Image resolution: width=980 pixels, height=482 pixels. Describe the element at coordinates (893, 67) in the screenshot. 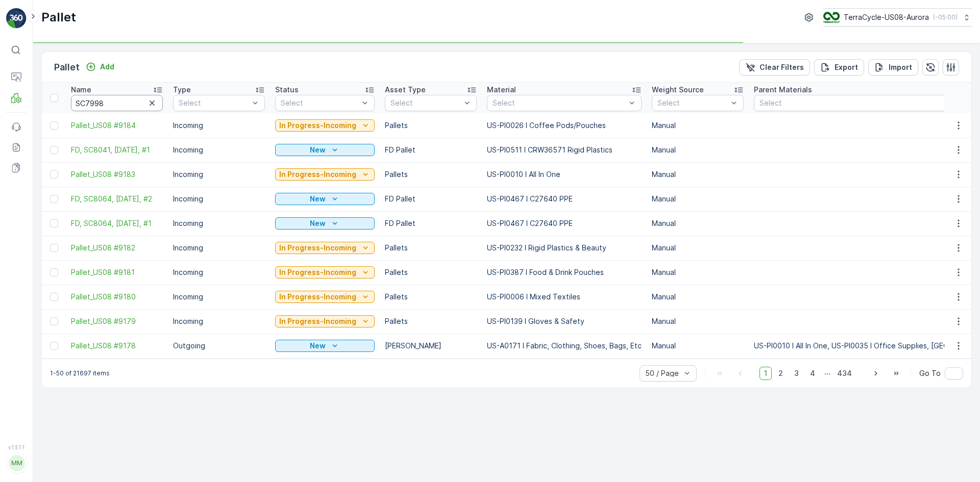

I see `button: Import` at that location.